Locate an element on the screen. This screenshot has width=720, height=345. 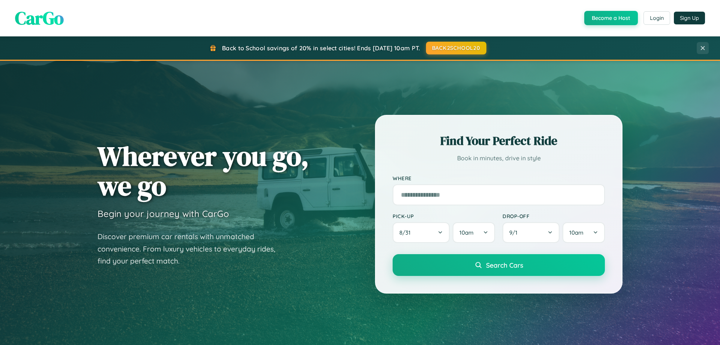
span: 8 / 31 is located at coordinates (407, 232).